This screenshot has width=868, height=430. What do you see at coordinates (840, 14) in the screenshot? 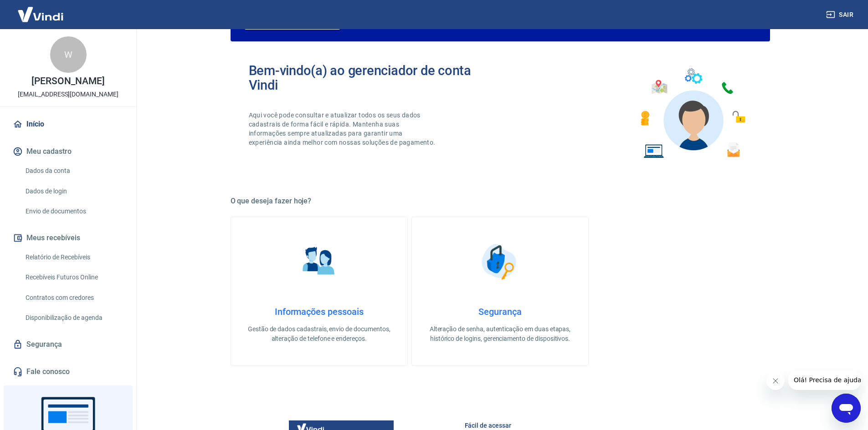
I see `button: Sair` at bounding box center [840, 14].